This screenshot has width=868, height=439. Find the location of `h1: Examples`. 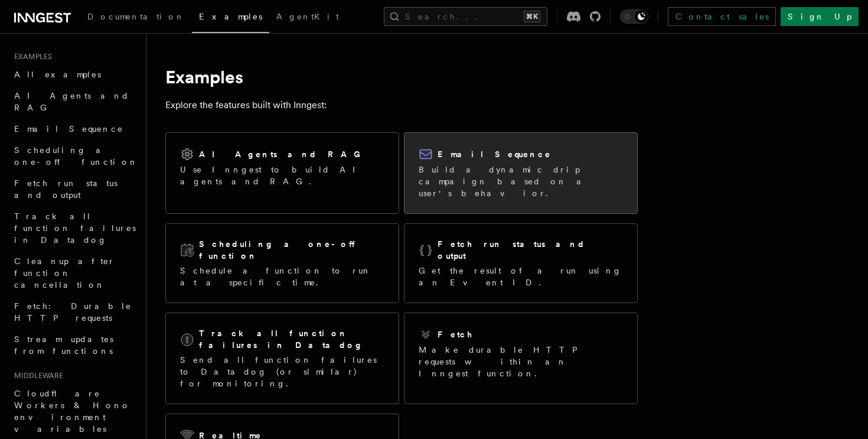

h1: Examples is located at coordinates (402, 77).